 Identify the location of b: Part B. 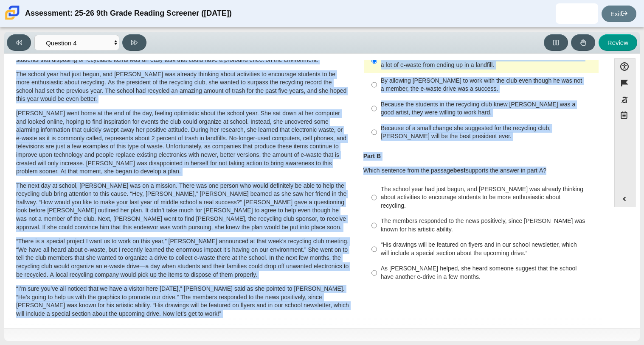
(372, 156).